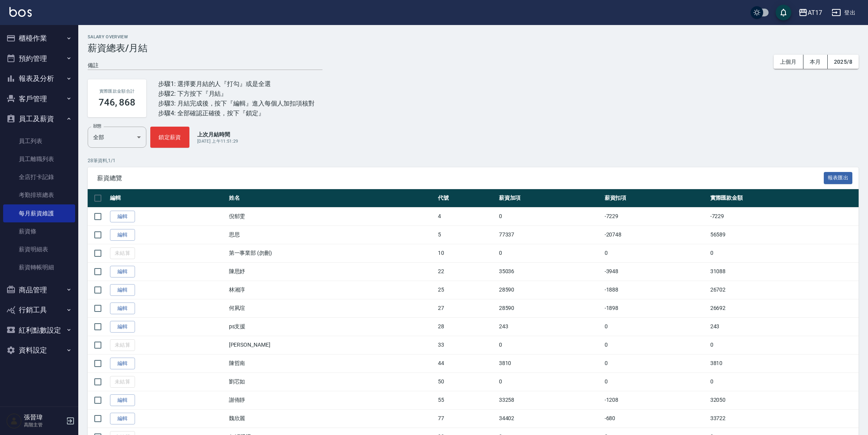  Describe the element at coordinates (784, 308) in the screenshot. I see `td: 26692` at that location.